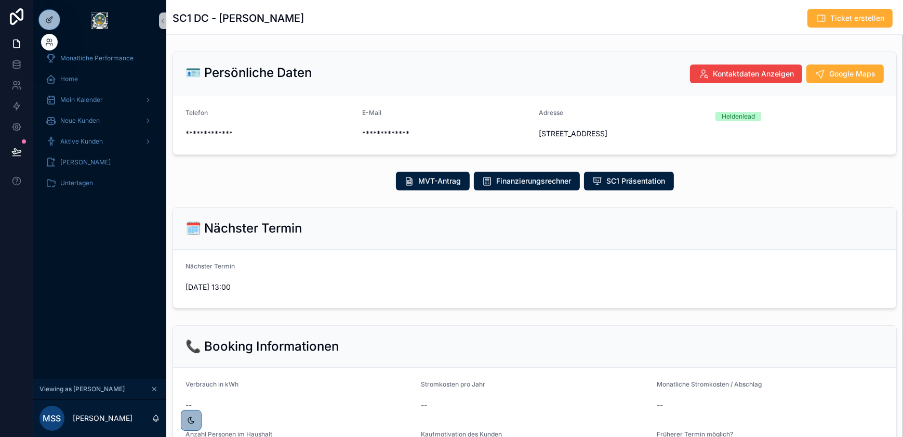 Image resolution: width=903 pixels, height=437 pixels. Describe the element at coordinates (52, 418) in the screenshot. I see `span: MSS` at that location.